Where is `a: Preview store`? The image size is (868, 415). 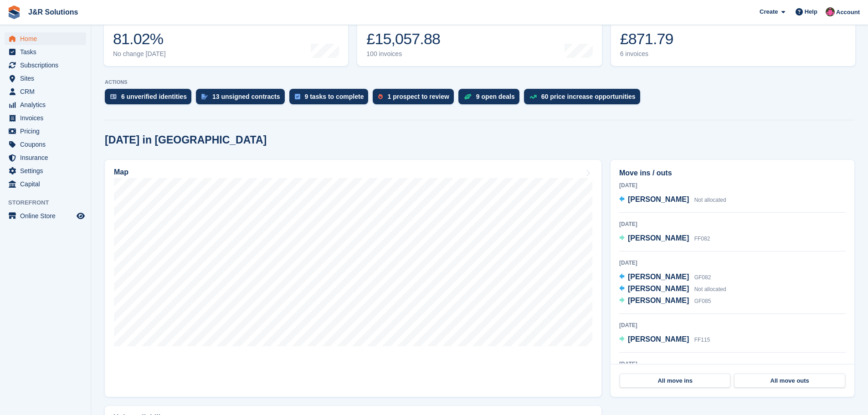
a: Preview store is located at coordinates (81, 216).